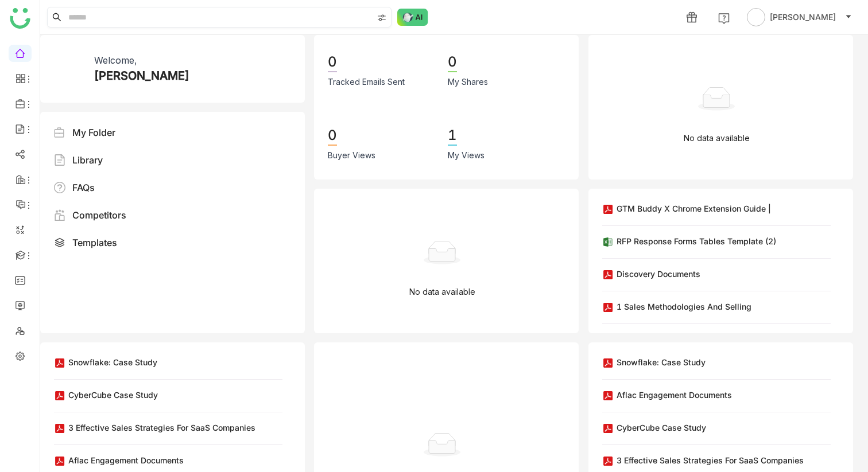 This screenshot has width=868, height=472. What do you see at coordinates (115, 60) in the screenshot?
I see `div: Welcome,` at bounding box center [115, 60].